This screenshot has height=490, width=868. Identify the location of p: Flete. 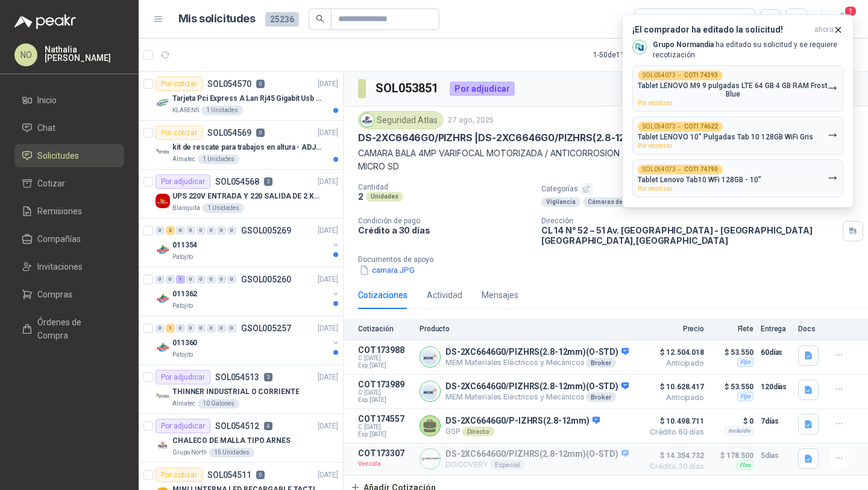
(733, 329).